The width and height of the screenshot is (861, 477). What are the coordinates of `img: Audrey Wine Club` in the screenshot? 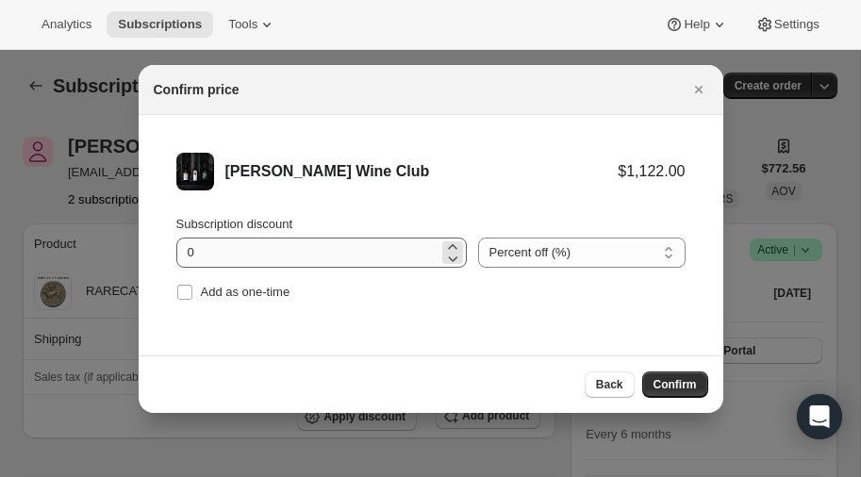 It's located at (195, 172).